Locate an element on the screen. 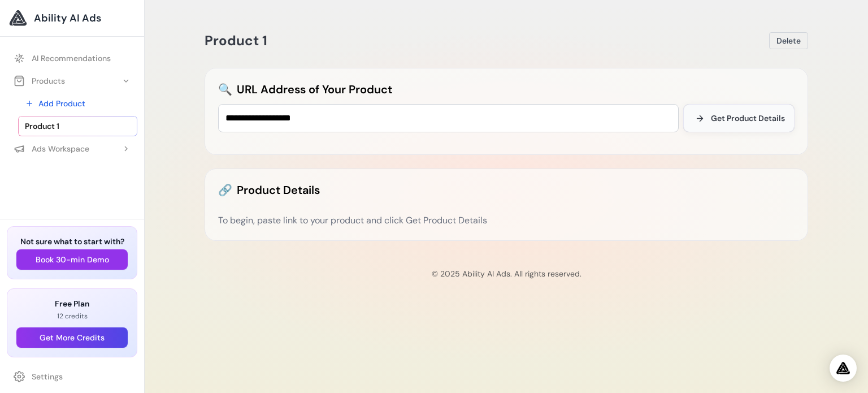  div: To begin, paste link to your product and click Get Product Details is located at coordinates (507, 220).